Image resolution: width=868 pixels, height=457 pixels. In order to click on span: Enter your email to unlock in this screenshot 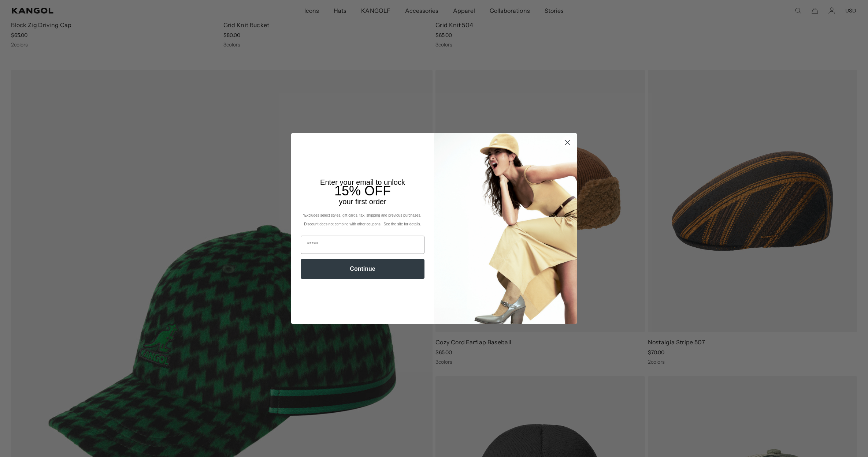, I will do `click(362, 182)`.